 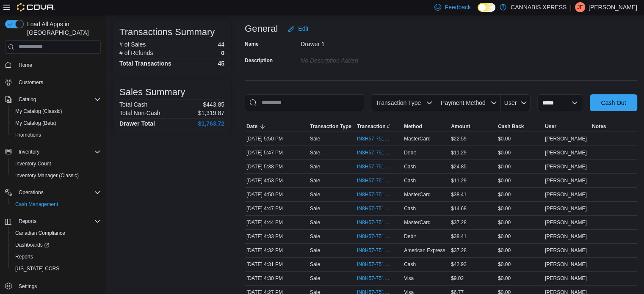 I want to click on span: Operations, so click(x=58, y=193).